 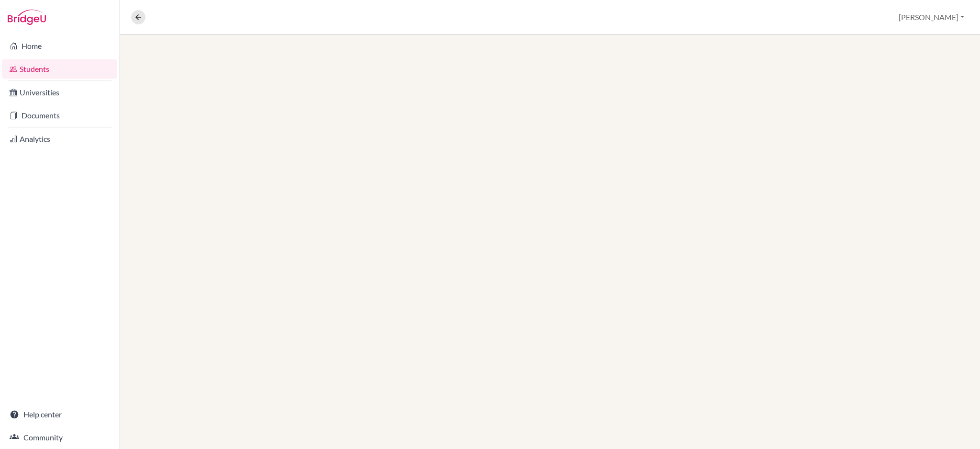 What do you see at coordinates (59, 115) in the screenshot?
I see `a: Documents` at bounding box center [59, 115].